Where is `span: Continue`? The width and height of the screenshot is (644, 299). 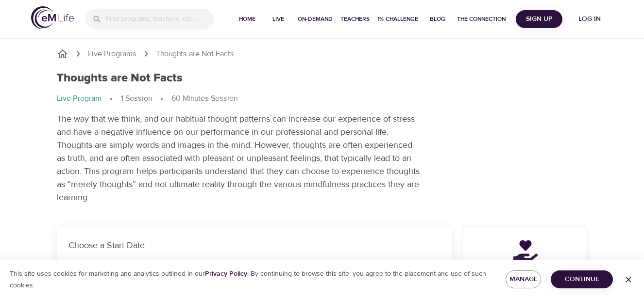 span: Continue is located at coordinates (583, 280).